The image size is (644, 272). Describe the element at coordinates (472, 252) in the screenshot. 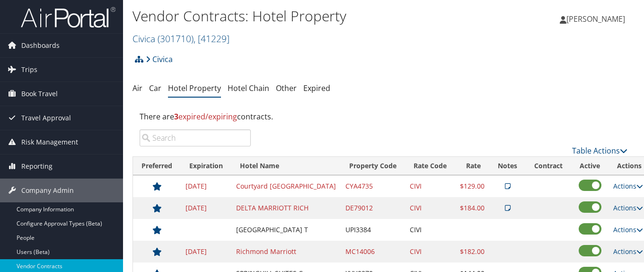

I see `td: $182.00` at that location.